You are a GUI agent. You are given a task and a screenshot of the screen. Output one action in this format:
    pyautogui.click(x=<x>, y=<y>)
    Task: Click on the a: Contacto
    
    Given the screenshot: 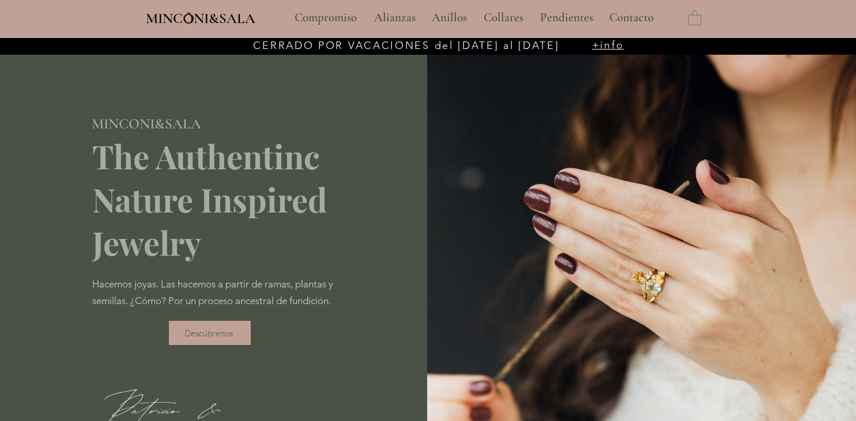 What is the action you would take?
    pyautogui.click(x=632, y=18)
    